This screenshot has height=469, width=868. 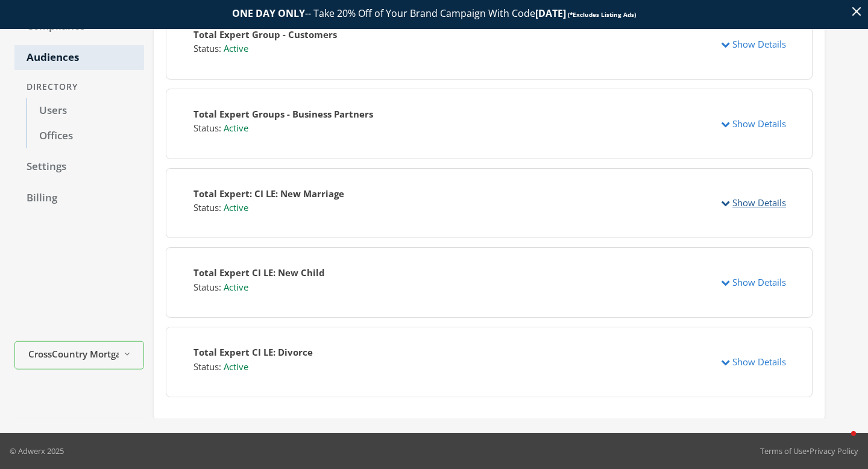 What do you see at coordinates (85, 136) in the screenshot?
I see `a: Offices` at bounding box center [85, 136].